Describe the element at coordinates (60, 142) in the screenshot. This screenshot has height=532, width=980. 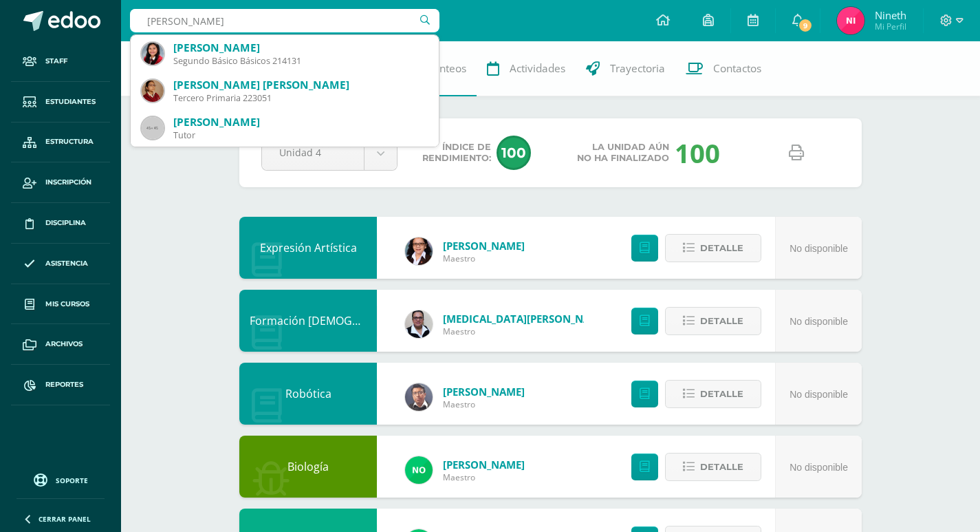
I see `a: Estructura` at that location.